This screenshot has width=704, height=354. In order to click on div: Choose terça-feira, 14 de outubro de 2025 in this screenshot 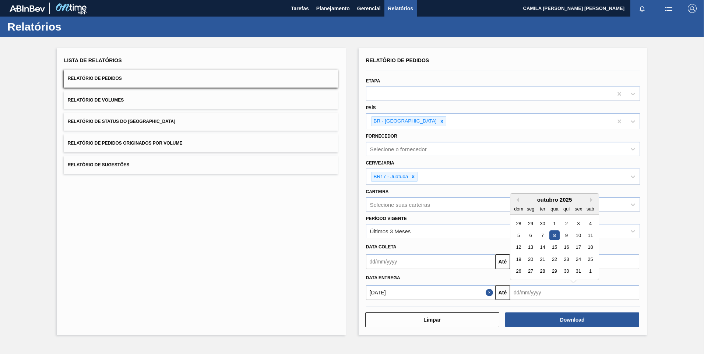, I will do `click(542, 247)`.